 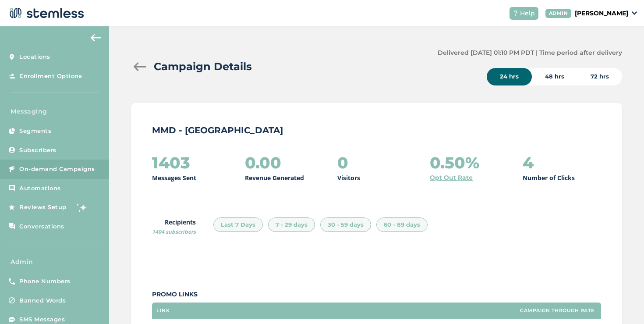 What do you see at coordinates (528, 13) in the screenshot?
I see `span: Help` at bounding box center [528, 13].